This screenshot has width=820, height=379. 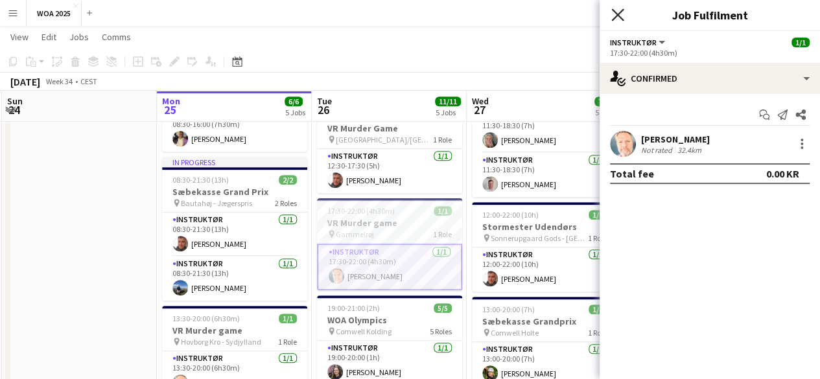 What do you see at coordinates (481, 101) in the screenshot?
I see `span: Wed` at bounding box center [481, 101].